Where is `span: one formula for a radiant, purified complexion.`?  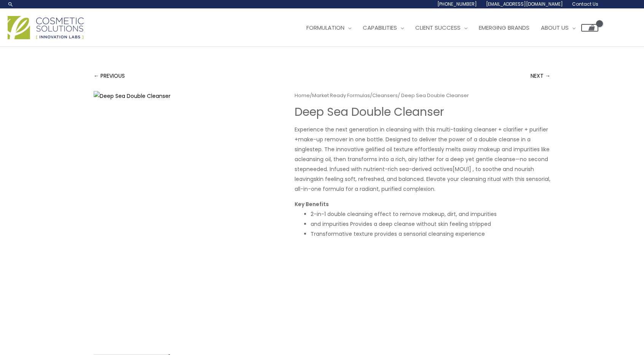
span: one formula for a radiant, purified complexion. is located at coordinates (373, 189).